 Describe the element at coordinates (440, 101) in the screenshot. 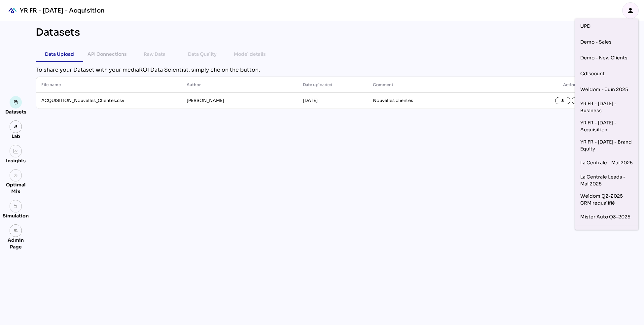

I see `td: Nouvelles clientes` at that location.